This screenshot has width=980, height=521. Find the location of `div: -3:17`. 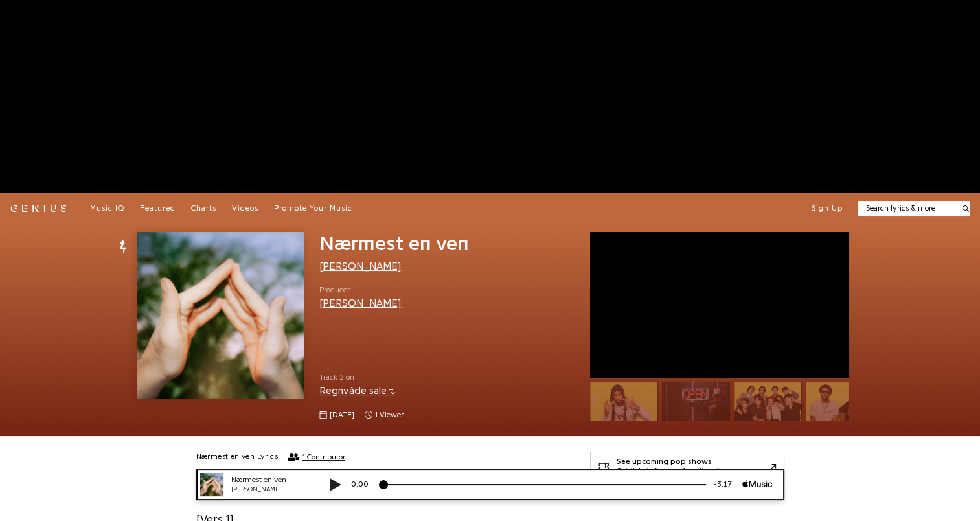

div: -3:17 is located at coordinates (538, 15).